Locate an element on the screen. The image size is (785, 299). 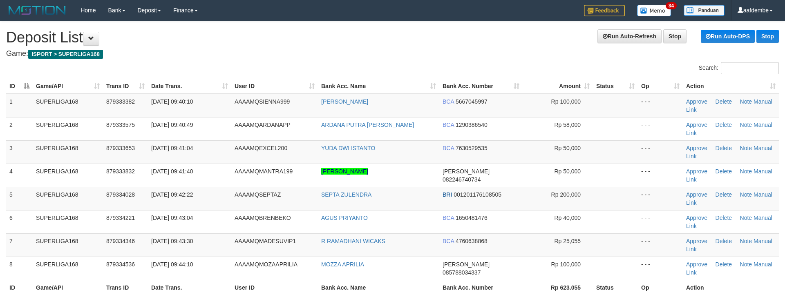
th: Action is located at coordinates (730, 288).